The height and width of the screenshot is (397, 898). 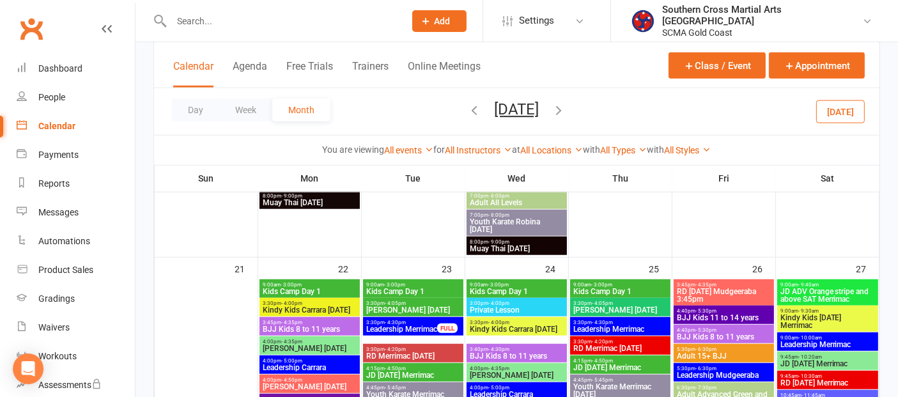 What do you see at coordinates (516, 291) in the screenshot?
I see `span: Kids Camp Day 1` at bounding box center [516, 291].